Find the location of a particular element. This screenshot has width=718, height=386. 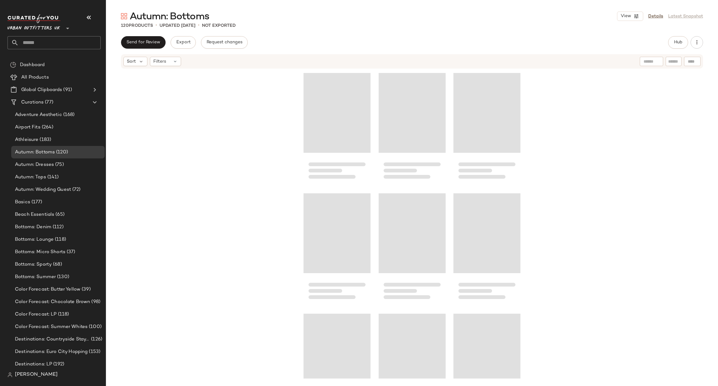

span: Dashboard is located at coordinates (32, 65).